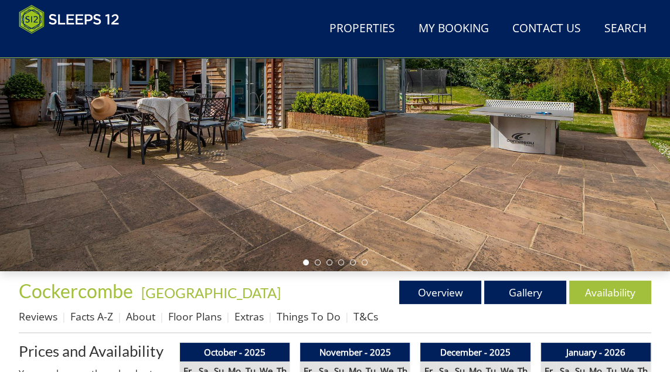  I want to click on a: Properties, so click(362, 29).